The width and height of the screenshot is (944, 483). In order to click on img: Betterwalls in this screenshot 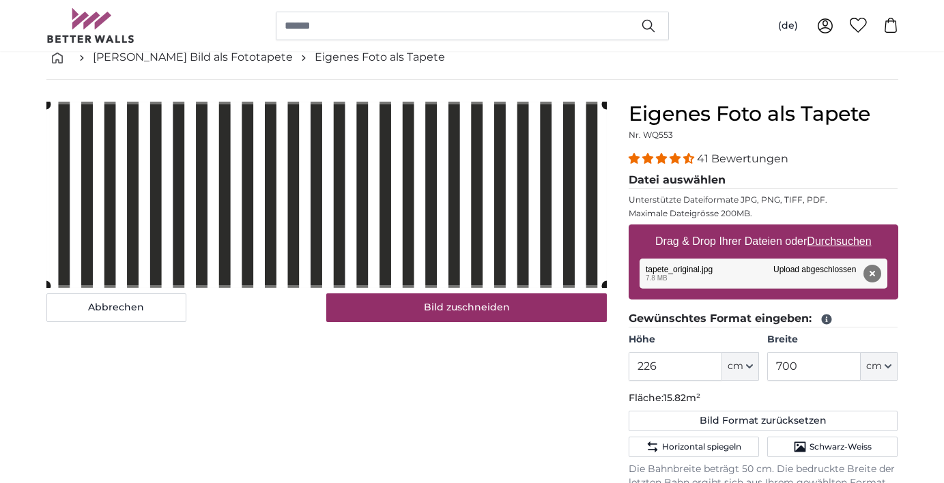, I will do `click(91, 25)`.